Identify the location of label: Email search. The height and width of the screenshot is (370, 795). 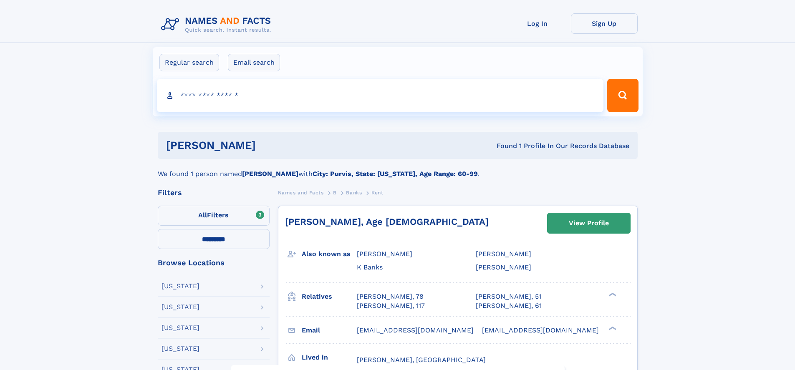
(254, 63).